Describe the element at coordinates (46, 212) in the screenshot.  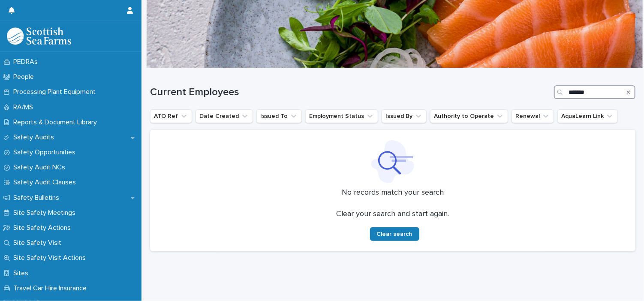
I see `p: Site Safety Meetings` at that location.